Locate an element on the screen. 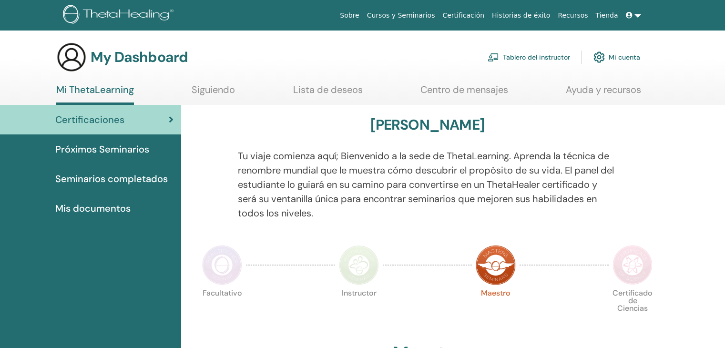  a: Cursos y Seminarios is located at coordinates (401, 15).